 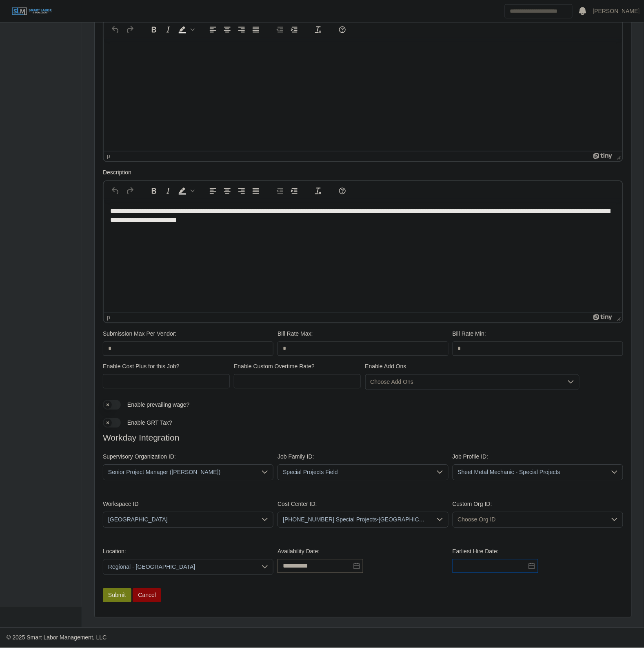 I want to click on span: Senior Project Manager (Robert Deck), so click(x=180, y=473).